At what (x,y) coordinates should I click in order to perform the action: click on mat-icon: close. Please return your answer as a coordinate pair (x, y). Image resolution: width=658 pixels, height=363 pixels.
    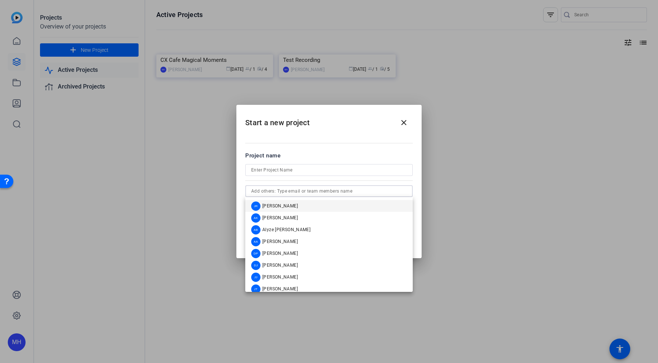
    Looking at the image, I should click on (404, 123).